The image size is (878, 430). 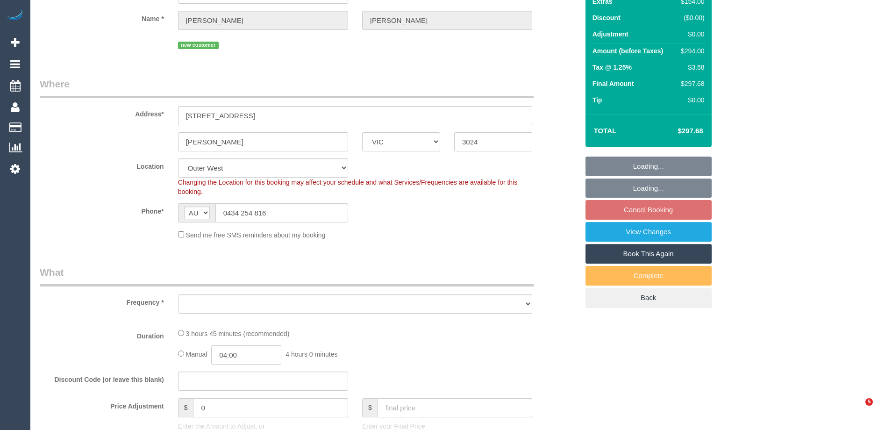 What do you see at coordinates (649, 232) in the screenshot?
I see `a: View Changes` at bounding box center [649, 232].